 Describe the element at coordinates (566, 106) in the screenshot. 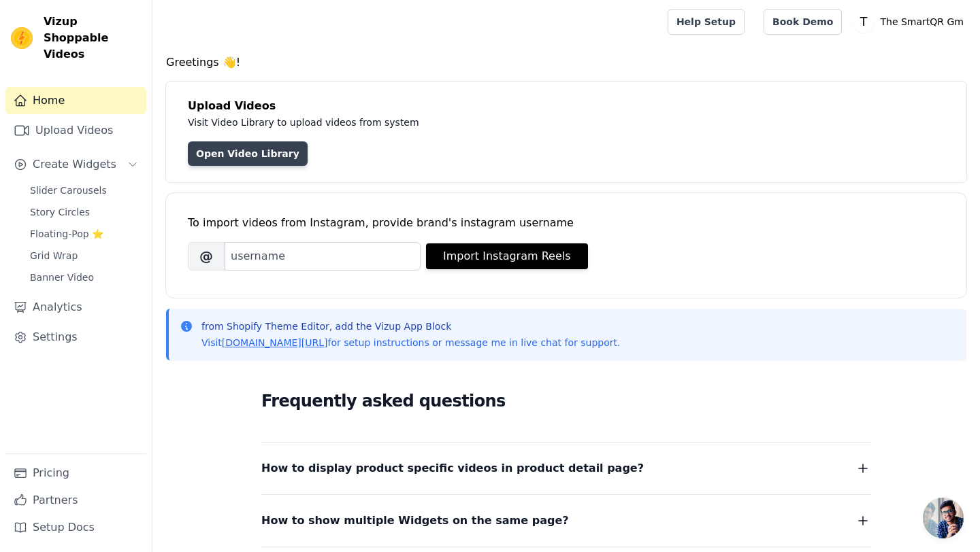

I see `h4: Upload Videos` at that location.